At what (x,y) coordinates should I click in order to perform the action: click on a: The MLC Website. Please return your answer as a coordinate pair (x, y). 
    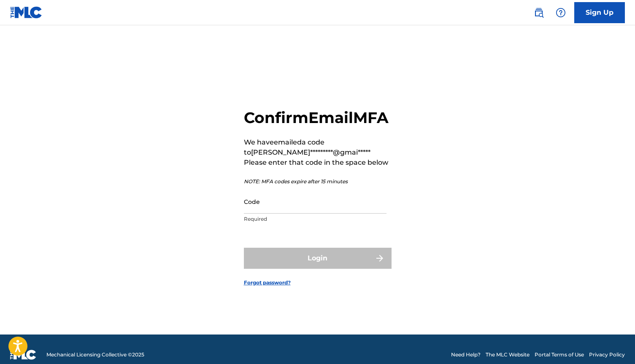
    Looking at the image, I should click on (508, 355).